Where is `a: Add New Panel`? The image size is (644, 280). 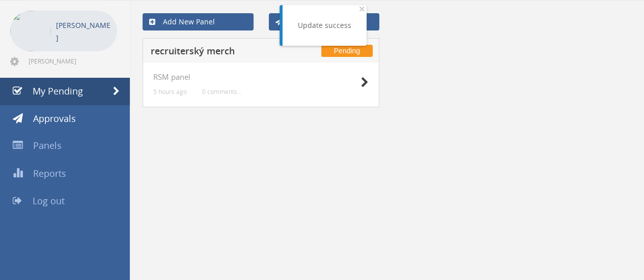
a: Add New Panel is located at coordinates (198, 22).